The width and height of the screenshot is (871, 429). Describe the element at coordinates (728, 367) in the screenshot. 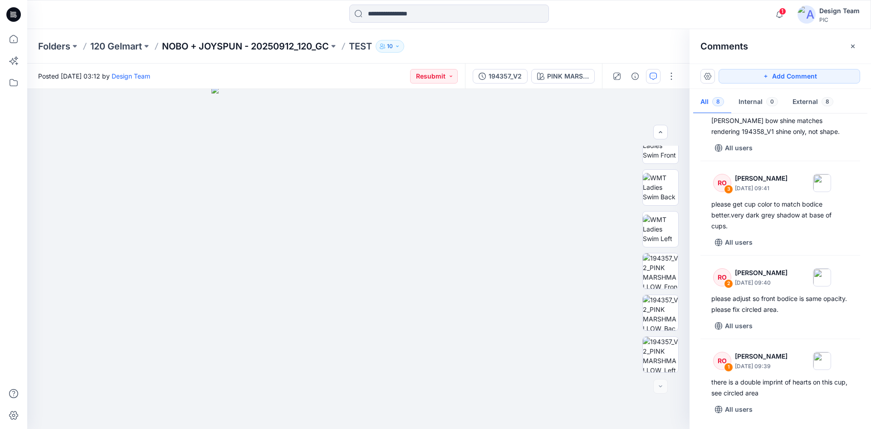

I see `div: 1` at that location.